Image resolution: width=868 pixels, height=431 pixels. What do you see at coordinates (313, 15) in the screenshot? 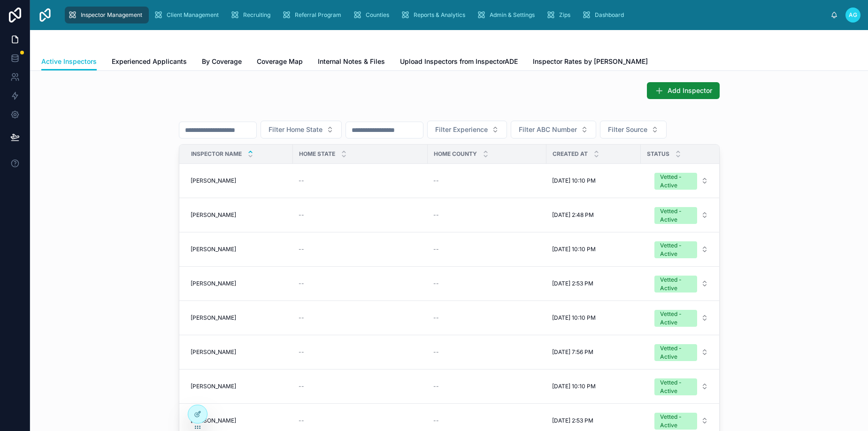
I see `a: Referral Program` at bounding box center [313, 15].